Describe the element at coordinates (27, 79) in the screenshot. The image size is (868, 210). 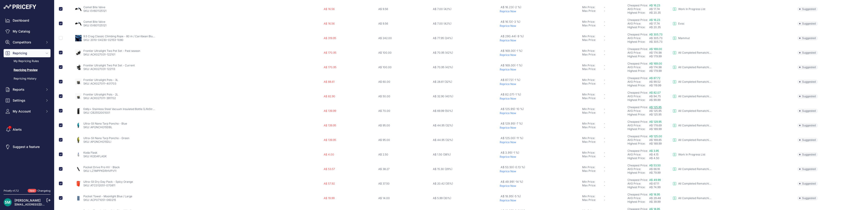
I see `a: Repricing History` at that location.